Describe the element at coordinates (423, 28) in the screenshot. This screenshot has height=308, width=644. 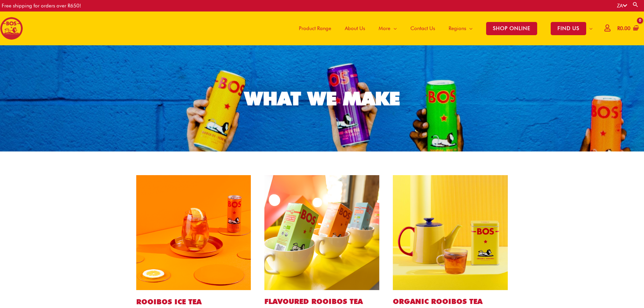
I see `span: Contact Us` at that location.